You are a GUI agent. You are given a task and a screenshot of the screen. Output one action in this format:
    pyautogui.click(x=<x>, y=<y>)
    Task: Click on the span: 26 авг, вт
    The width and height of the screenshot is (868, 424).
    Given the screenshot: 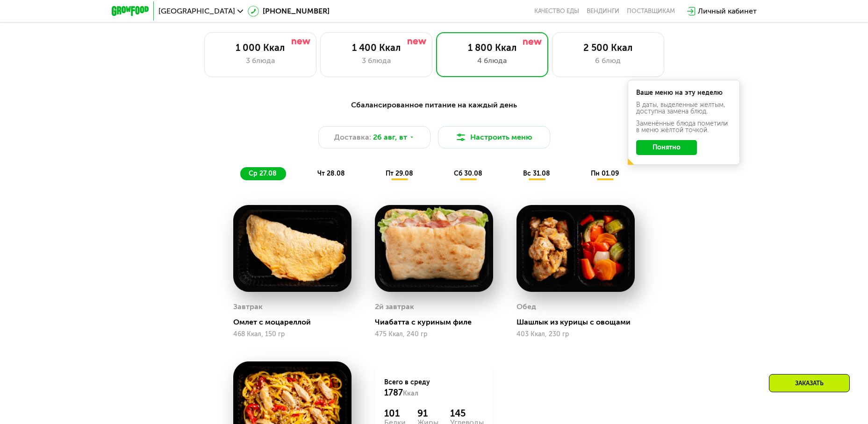 What is the action you would take?
    pyautogui.click(x=389, y=137)
    